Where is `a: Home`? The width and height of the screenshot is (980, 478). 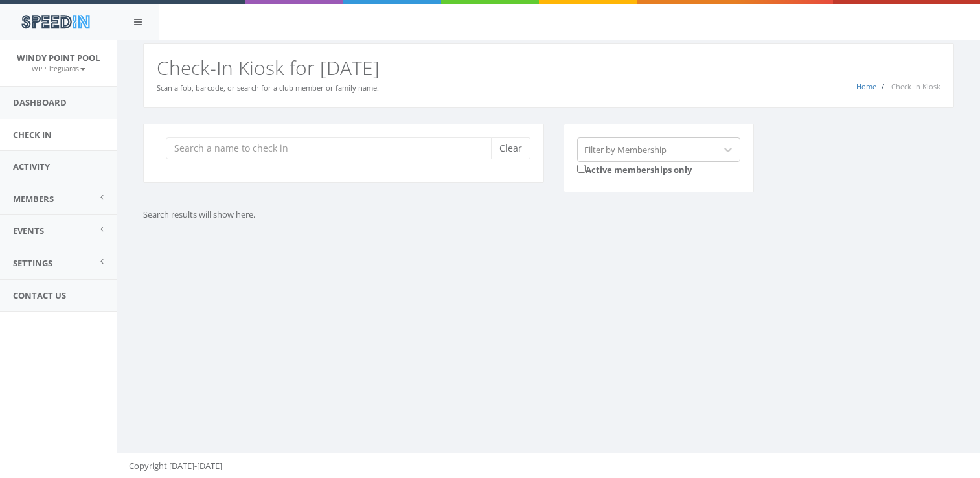 a: Home is located at coordinates (866, 86).